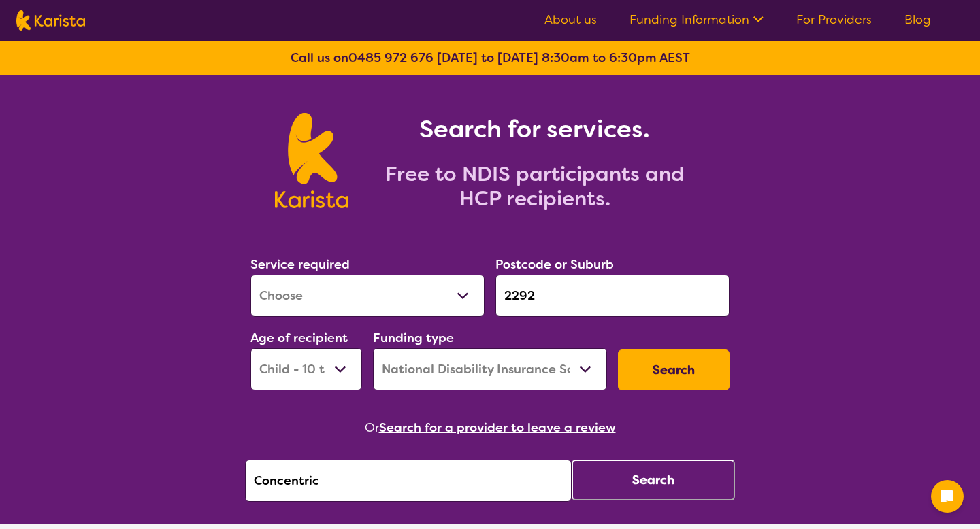  What do you see at coordinates (391, 58) in the screenshot?
I see `a: 0485 972 676` at bounding box center [391, 58].